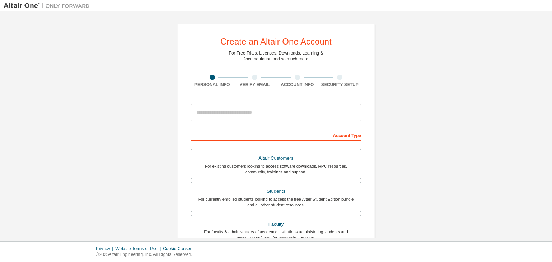 The height and width of the screenshot is (262, 552). Describe the element at coordinates (276, 225) in the screenshot. I see `div: Faculty` at that location.